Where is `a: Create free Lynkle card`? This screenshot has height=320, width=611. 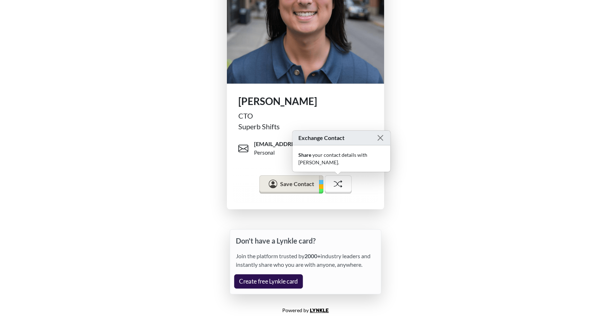 a: Create free Lynkle card is located at coordinates (268, 282).